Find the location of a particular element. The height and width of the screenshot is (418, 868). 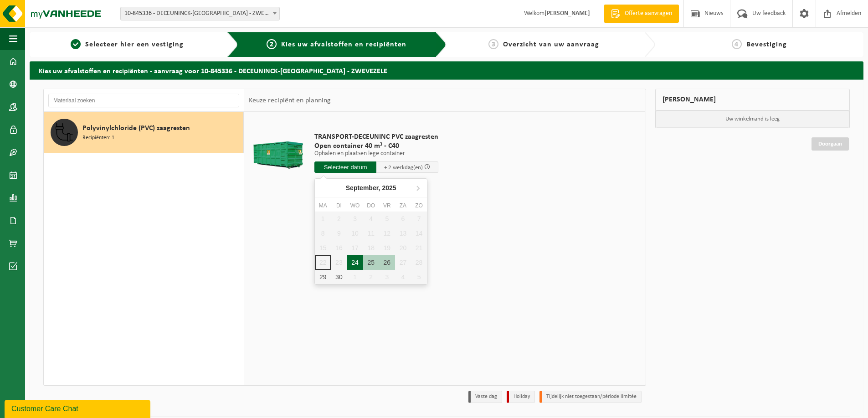

div: 26 is located at coordinates (387, 262).